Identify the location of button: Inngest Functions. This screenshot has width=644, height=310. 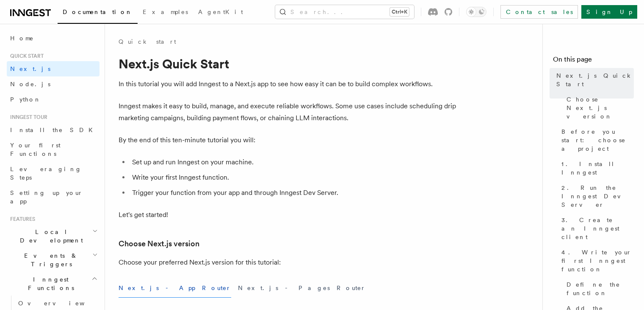
(53, 283).